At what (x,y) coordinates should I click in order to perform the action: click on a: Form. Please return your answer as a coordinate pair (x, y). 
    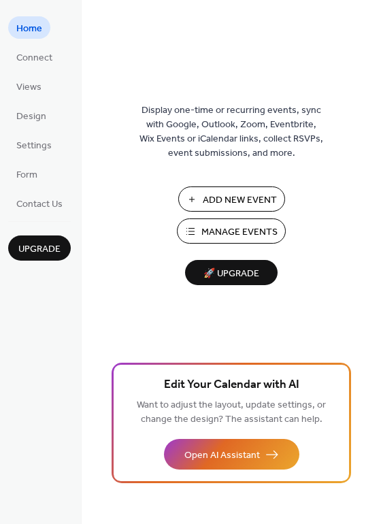
    Looking at the image, I should click on (27, 174).